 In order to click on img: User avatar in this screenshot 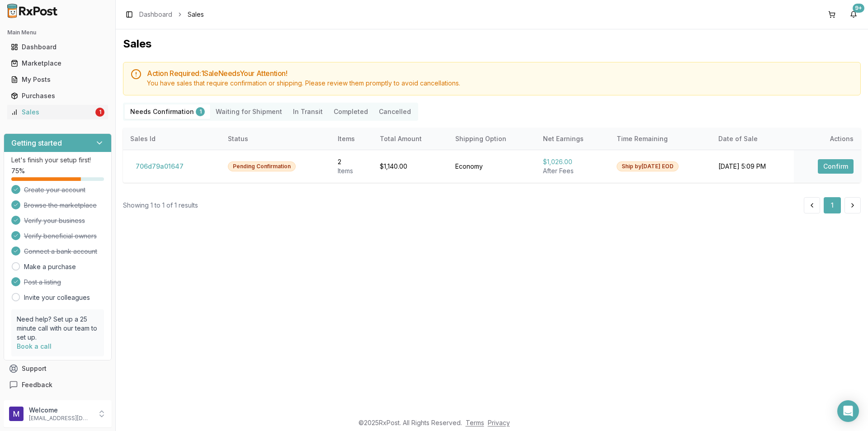, I will do `click(16, 414)`.